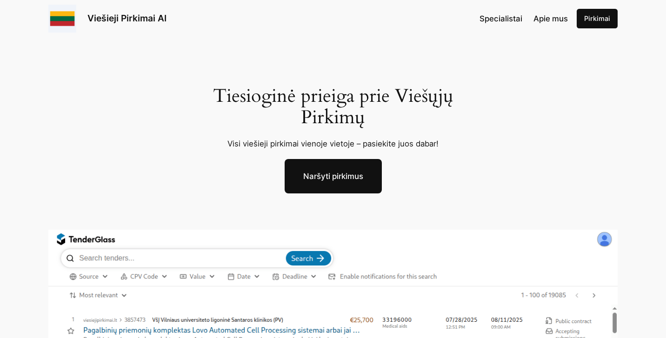 This screenshot has height=338, width=666. Describe the element at coordinates (524, 19) in the screenshot. I see `nav: Navigation` at that location.